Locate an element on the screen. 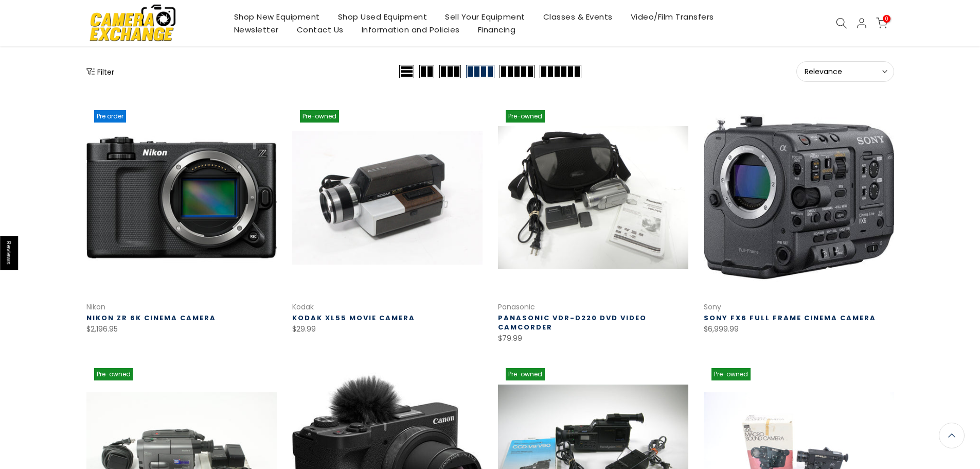 The width and height of the screenshot is (980, 469). div: $29.99 is located at coordinates (388, 329).